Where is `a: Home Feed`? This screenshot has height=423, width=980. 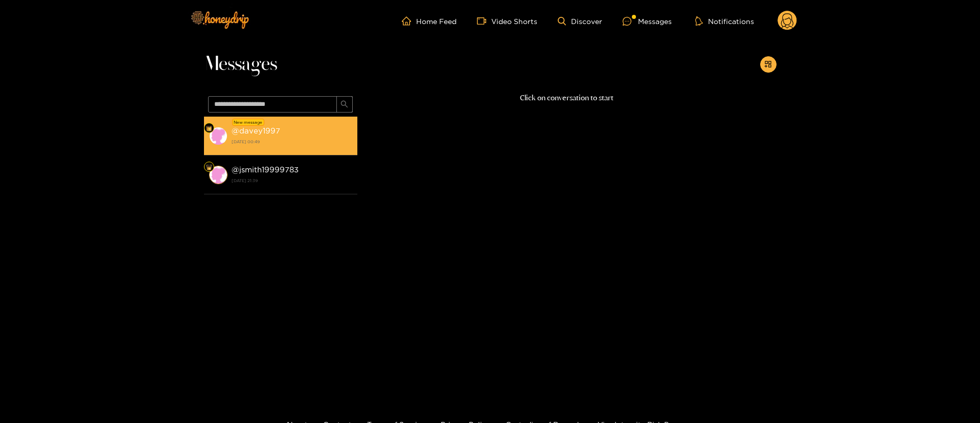
a: Home Feed is located at coordinates (429, 21).